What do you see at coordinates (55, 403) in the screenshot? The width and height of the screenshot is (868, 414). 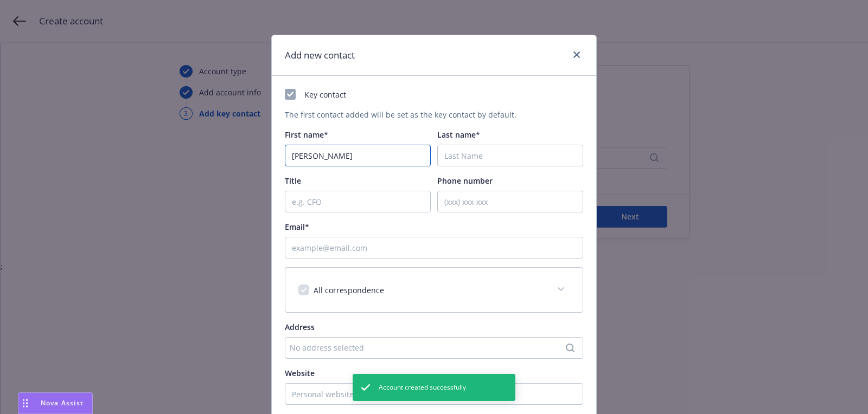 I see `button: Nova Assist` at bounding box center [55, 403].